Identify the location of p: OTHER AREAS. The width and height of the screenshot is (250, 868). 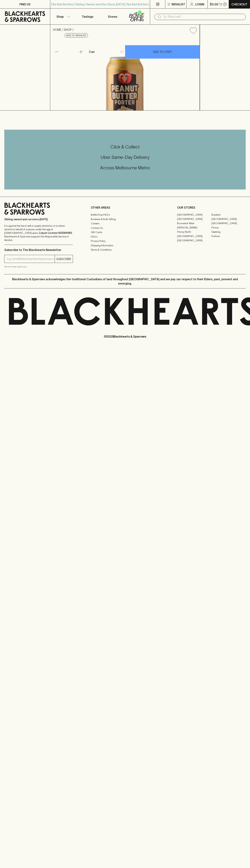
(125, 207).